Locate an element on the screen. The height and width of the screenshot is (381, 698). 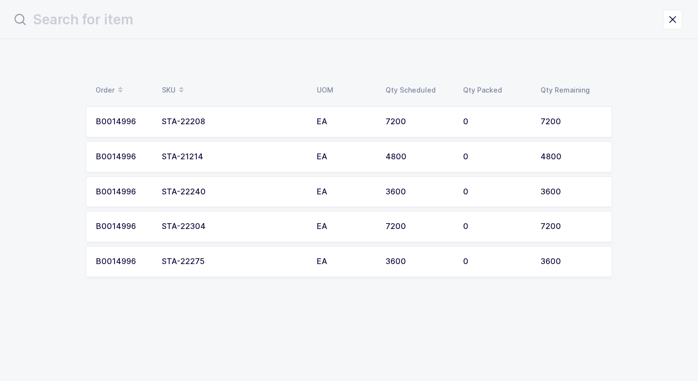
div: Order is located at coordinates (123, 90).